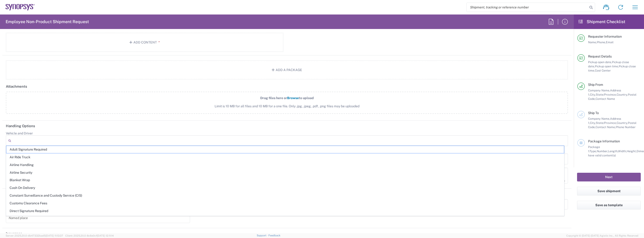 This screenshot has width=644, height=238. I want to click on h2: Insurance, so click(14, 234).